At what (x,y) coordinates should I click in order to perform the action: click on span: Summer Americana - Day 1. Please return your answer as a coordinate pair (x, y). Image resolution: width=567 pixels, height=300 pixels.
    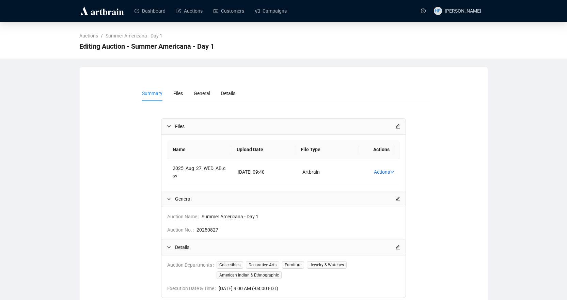
    Looking at the image, I should click on (301, 216).